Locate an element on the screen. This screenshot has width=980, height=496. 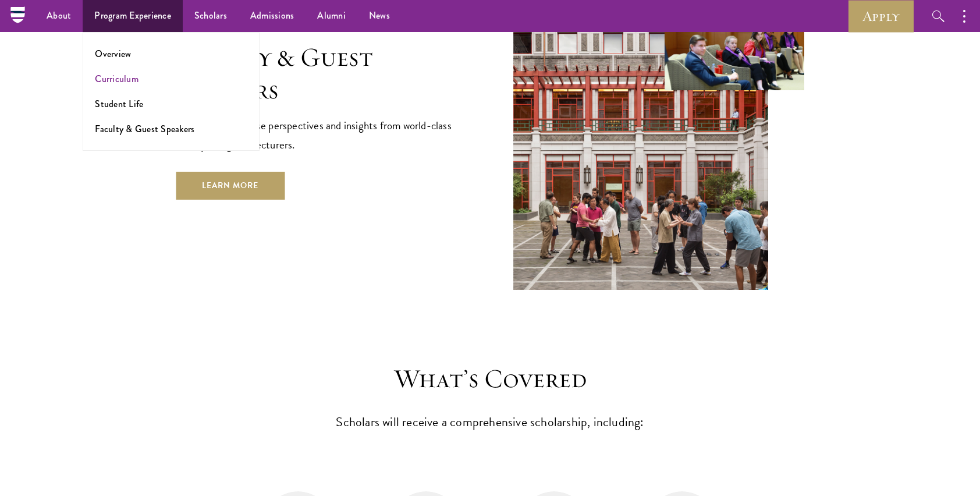
p: Scholars gain diverse perspectives and insights from world-class faculty and guest lecturers. is located at coordinates (321, 135).